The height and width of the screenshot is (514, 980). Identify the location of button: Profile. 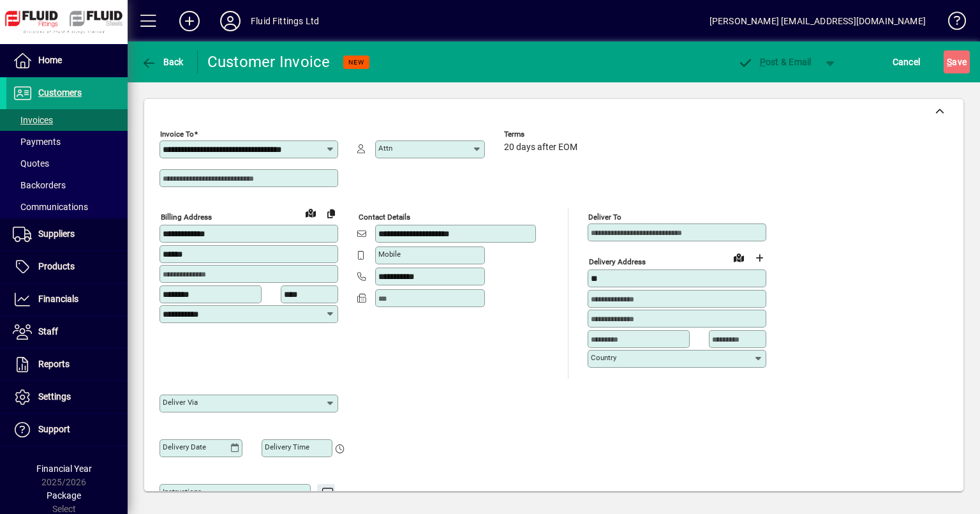
(230, 21).